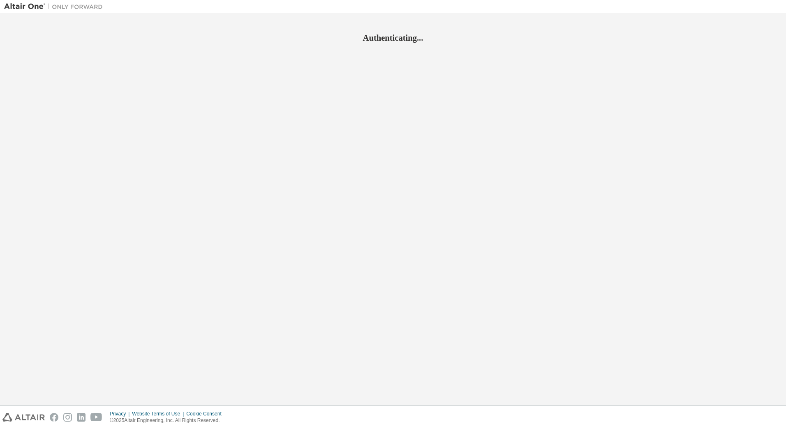 The width and height of the screenshot is (786, 429). What do you see at coordinates (54, 417) in the screenshot?
I see `img: facebook.svg` at bounding box center [54, 417].